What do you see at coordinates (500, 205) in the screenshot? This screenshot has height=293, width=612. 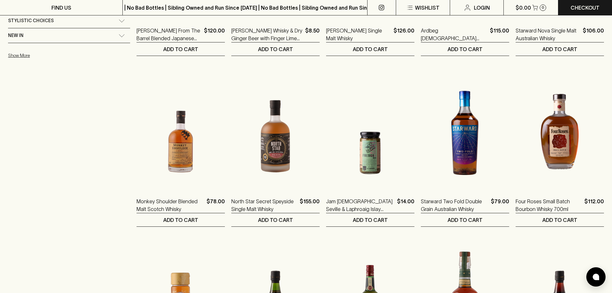 I see `p: $79.00` at bounding box center [500, 205].